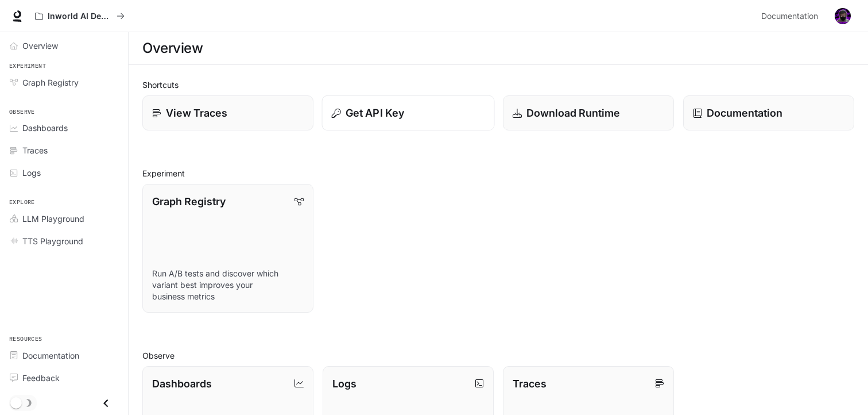  Describe the element at coordinates (172, 49) in the screenshot. I see `h1: Overview` at that location.